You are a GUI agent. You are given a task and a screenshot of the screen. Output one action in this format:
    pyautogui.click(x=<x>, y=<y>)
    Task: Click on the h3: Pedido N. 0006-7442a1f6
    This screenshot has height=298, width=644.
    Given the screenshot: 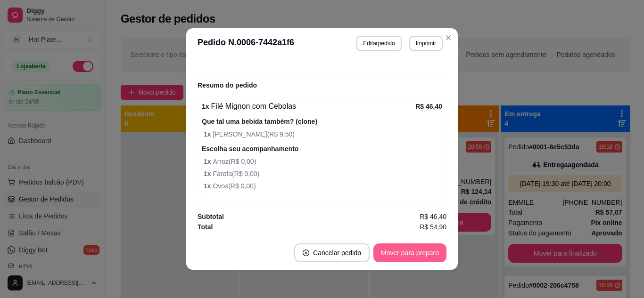 What is the action you would take?
    pyautogui.click(x=246, y=43)
    